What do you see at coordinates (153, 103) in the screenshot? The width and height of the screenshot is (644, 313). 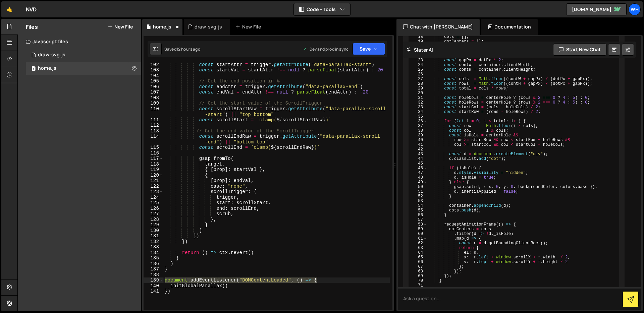 I see `div: 109` at bounding box center [153, 103].